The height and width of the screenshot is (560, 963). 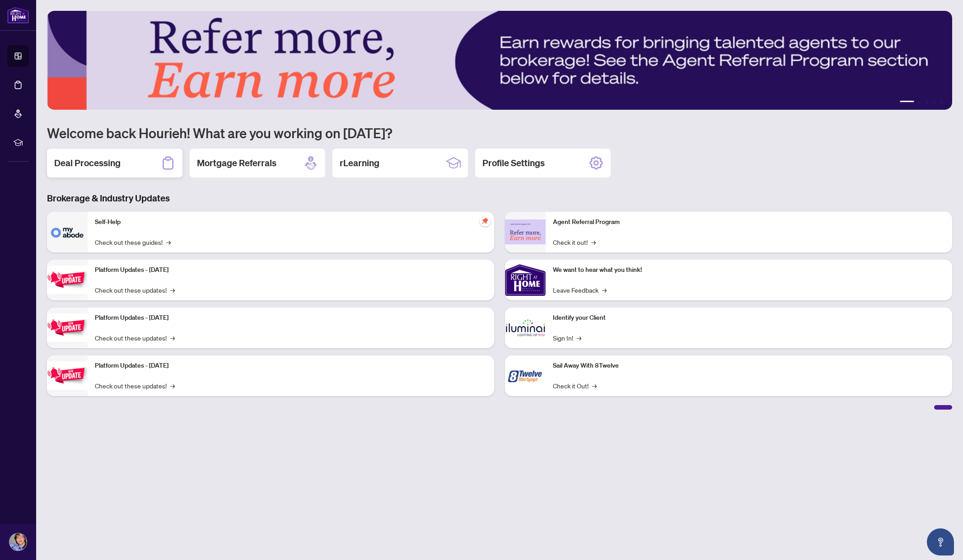 I want to click on button: 3, so click(x=927, y=102).